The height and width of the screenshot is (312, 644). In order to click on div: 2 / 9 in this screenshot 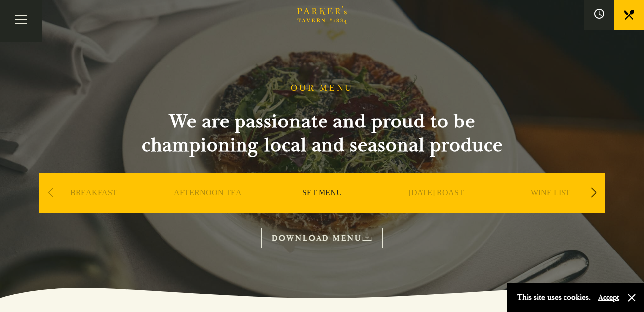, I will do `click(208, 208)`.